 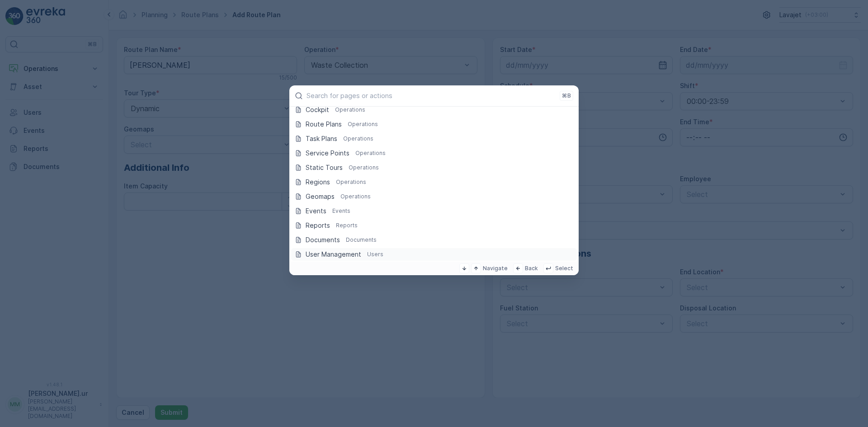 I want to click on p: ⌘B, so click(x=567, y=96).